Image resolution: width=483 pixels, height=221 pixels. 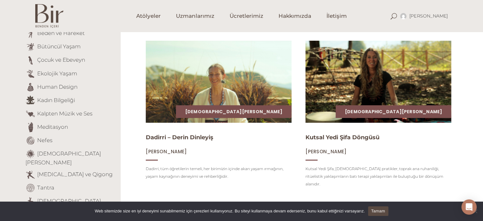 What do you see at coordinates (57, 86) in the screenshot?
I see `a: Human Design` at bounding box center [57, 86].